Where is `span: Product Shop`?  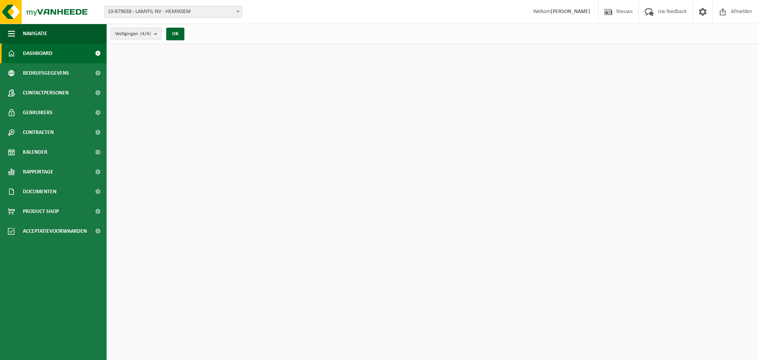 span: Product Shop is located at coordinates (41, 211).